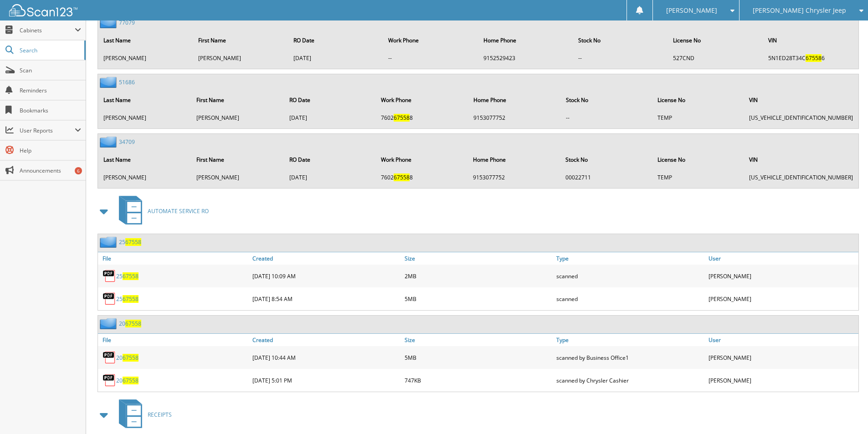 The image size is (868, 434). Describe the element at coordinates (47, 130) in the screenshot. I see `span: User Reports` at that location.